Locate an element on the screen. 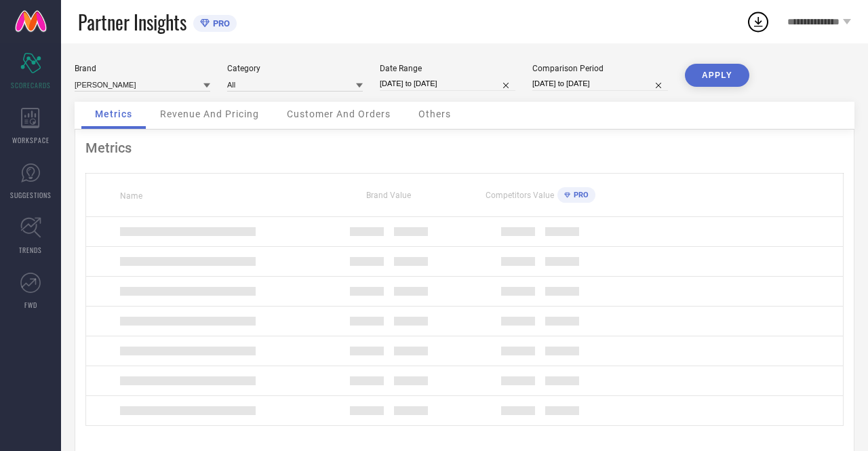 The width and height of the screenshot is (868, 451). div: Comparison Period is located at coordinates (600, 69).